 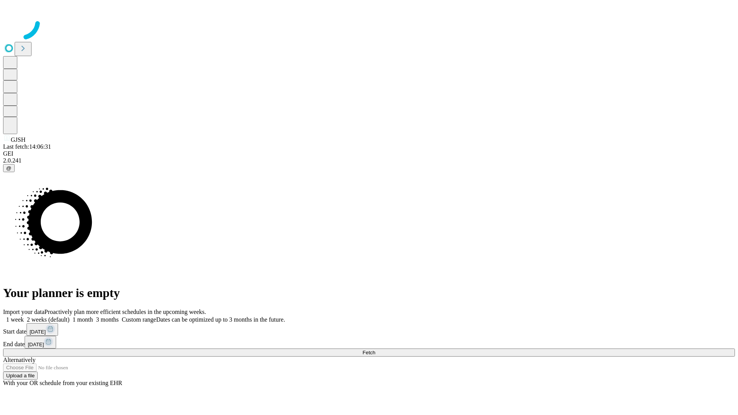 I want to click on div: GEI, so click(x=369, y=154).